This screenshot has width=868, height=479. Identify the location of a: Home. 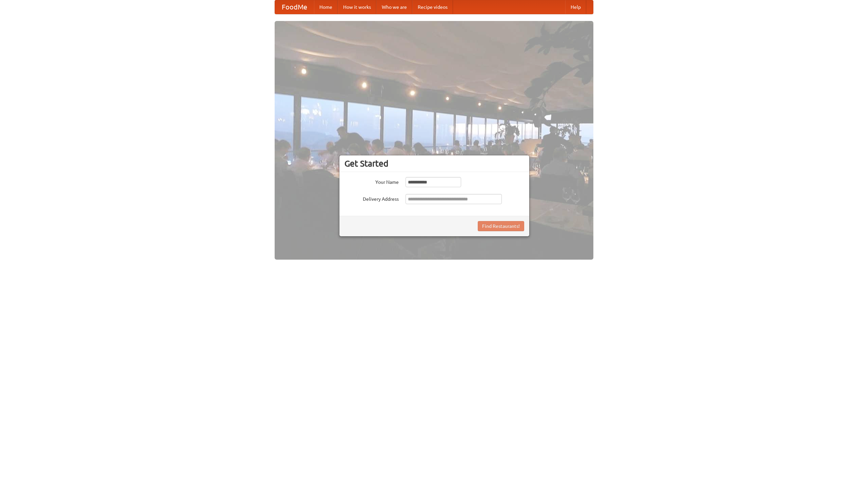
(326, 7).